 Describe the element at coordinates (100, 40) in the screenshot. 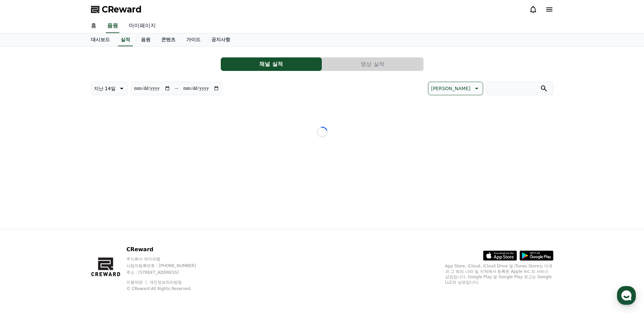

I see `a: 대시보드` at that location.